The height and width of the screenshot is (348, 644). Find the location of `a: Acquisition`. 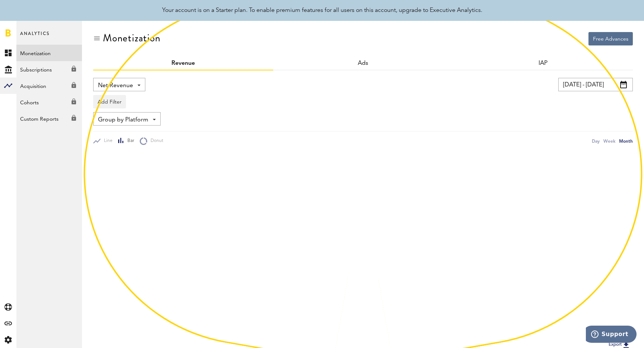

a: Acquisition is located at coordinates (49, 85).